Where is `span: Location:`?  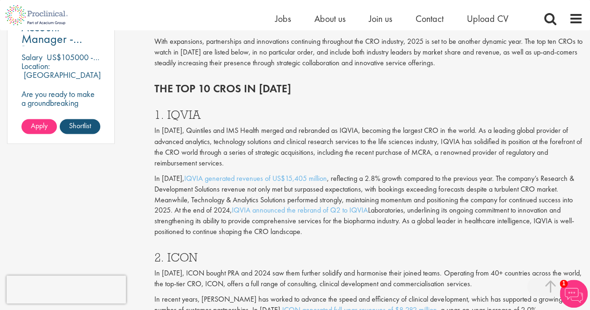 span: Location: is located at coordinates (35, 66).